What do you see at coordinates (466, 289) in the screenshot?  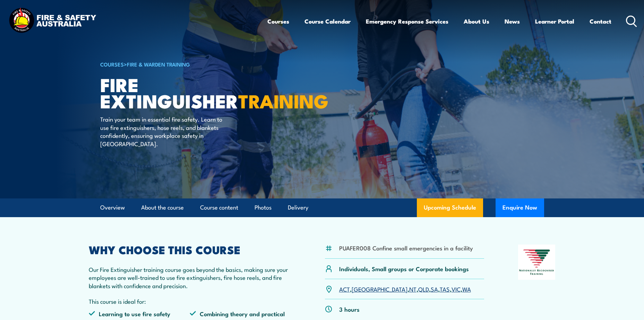 I see `a: WA` at bounding box center [466, 289].